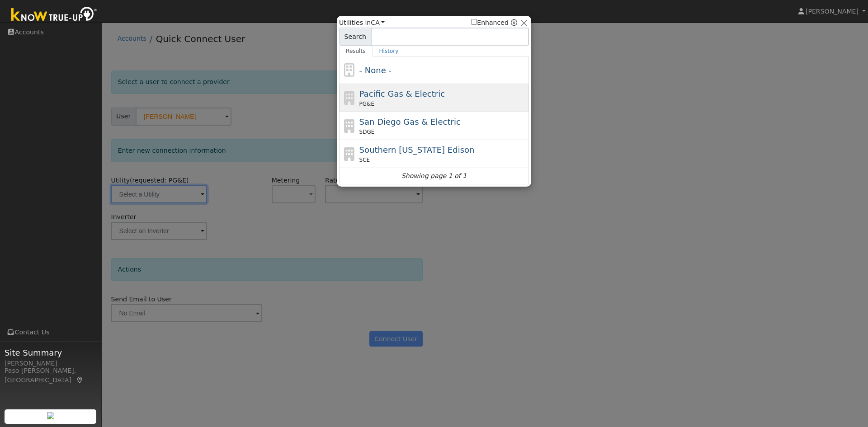  What do you see at coordinates (365, 160) in the screenshot?
I see `span: SCE` at bounding box center [365, 160].